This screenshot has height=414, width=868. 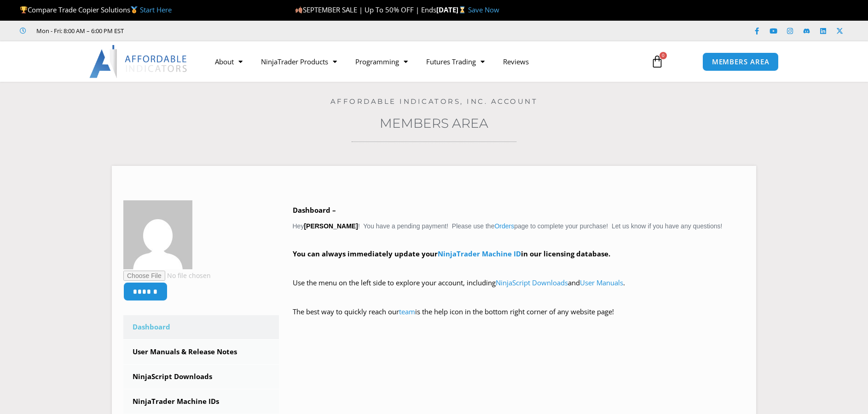 I want to click on strong: You can always immediately update your in our licensing database., so click(x=452, y=254).